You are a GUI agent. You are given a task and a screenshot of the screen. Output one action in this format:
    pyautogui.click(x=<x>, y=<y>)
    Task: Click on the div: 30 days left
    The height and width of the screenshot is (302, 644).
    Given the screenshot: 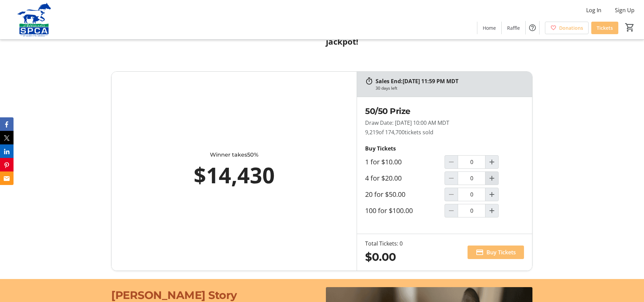 What is the action you would take?
    pyautogui.click(x=386, y=88)
    